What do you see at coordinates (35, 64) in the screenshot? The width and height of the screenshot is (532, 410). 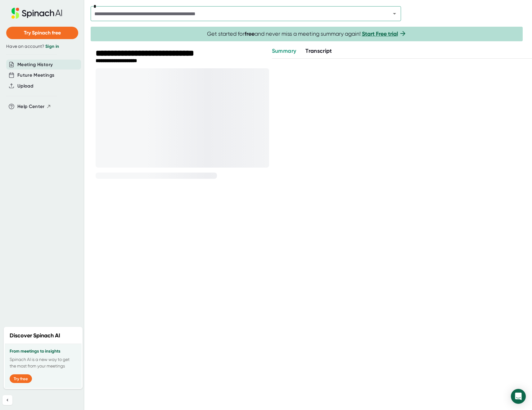 I see `span: Meeting History` at bounding box center [35, 64].